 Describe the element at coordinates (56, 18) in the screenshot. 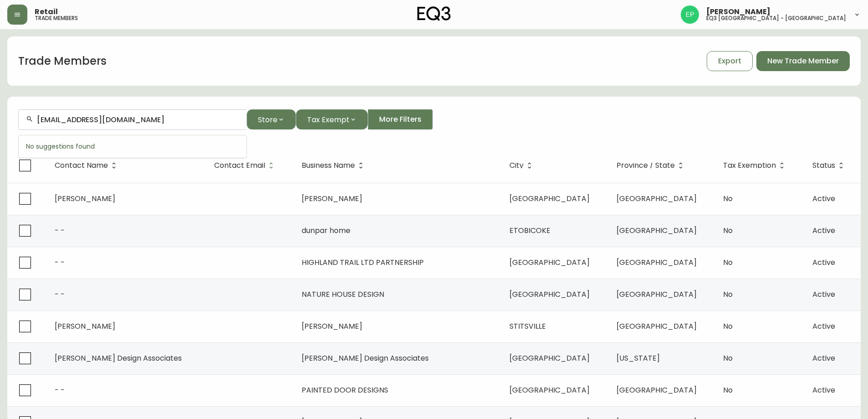

I see `h5: trade members` at that location.